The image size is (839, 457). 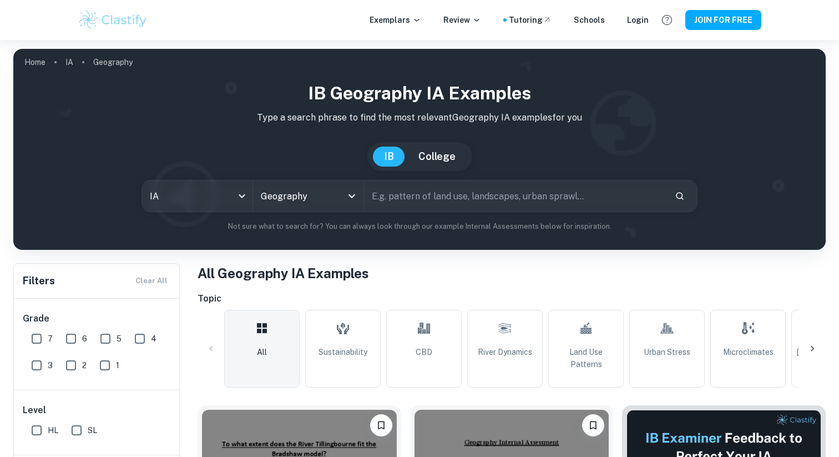 I want to click on div: Tutoring, so click(x=530, y=20).